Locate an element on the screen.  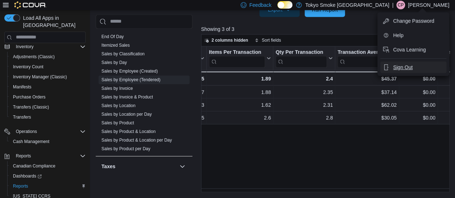
button: Inventory is located at coordinates (24, 47).